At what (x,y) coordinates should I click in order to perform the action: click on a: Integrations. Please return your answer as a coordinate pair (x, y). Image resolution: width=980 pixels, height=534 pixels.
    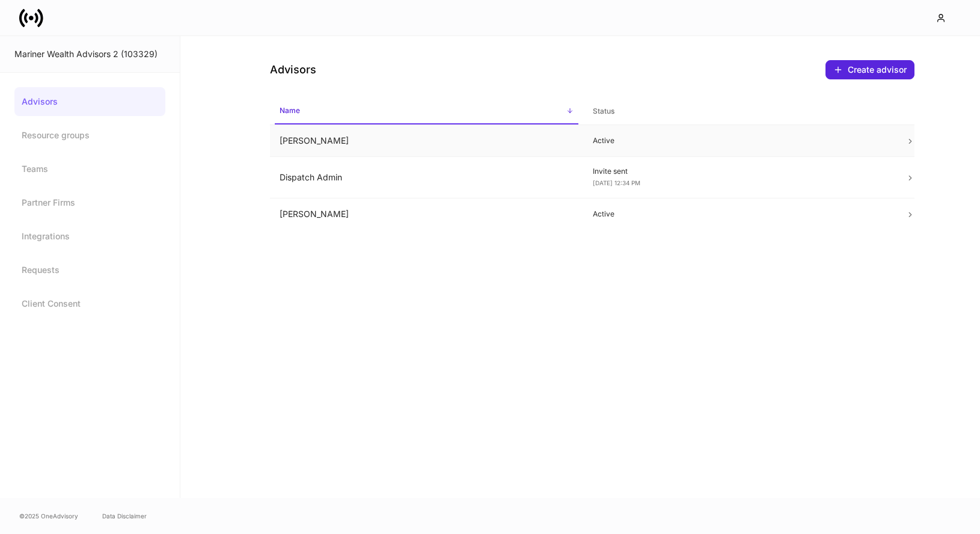
    Looking at the image, I should click on (89, 237).